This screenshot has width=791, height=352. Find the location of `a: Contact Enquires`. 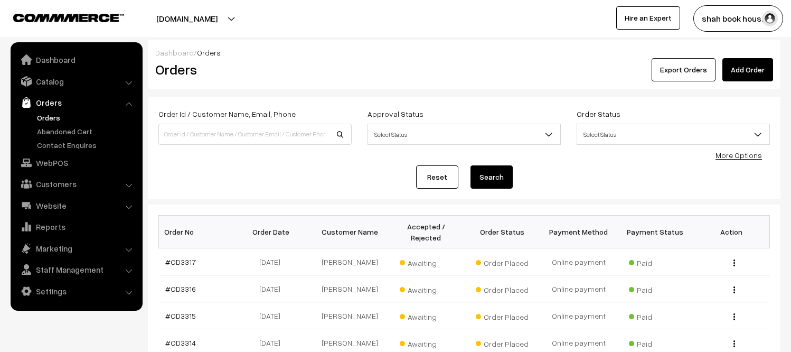

a: Contact Enquires is located at coordinates (87, 145).